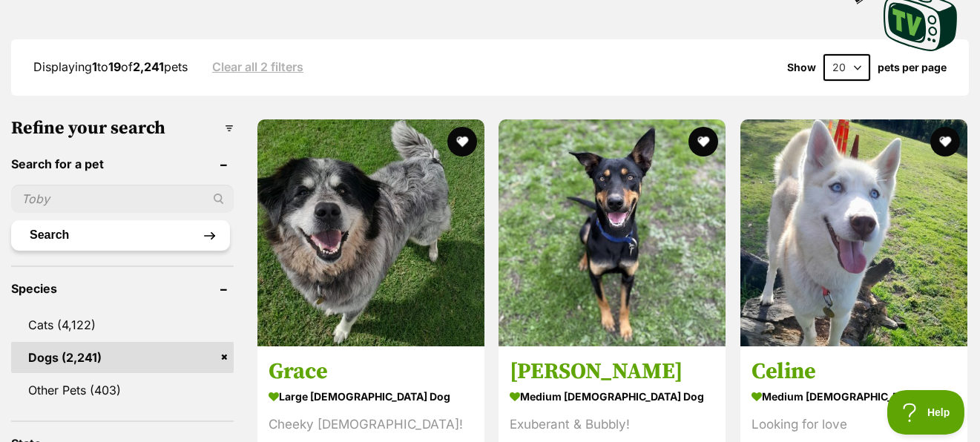 Image resolution: width=980 pixels, height=442 pixels. Describe the element at coordinates (123, 164) in the screenshot. I see `header: Search for a pet` at that location.